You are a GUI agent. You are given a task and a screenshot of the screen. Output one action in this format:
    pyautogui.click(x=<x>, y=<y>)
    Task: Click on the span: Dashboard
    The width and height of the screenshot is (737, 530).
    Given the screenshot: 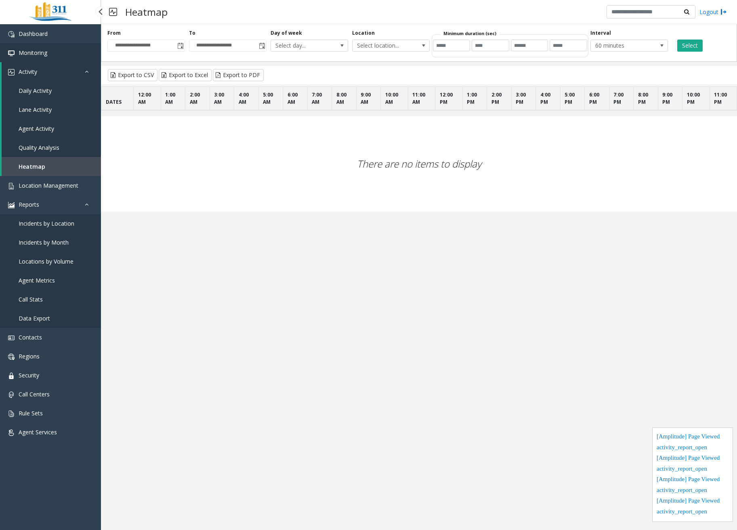 What is the action you would take?
    pyautogui.click(x=33, y=34)
    